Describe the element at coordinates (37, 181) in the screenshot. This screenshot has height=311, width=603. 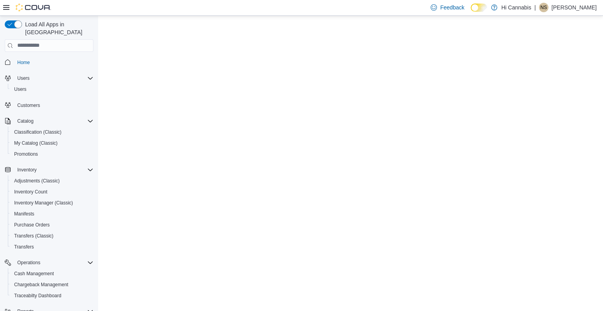
I see `a: Adjustments (Classic)` at that location.